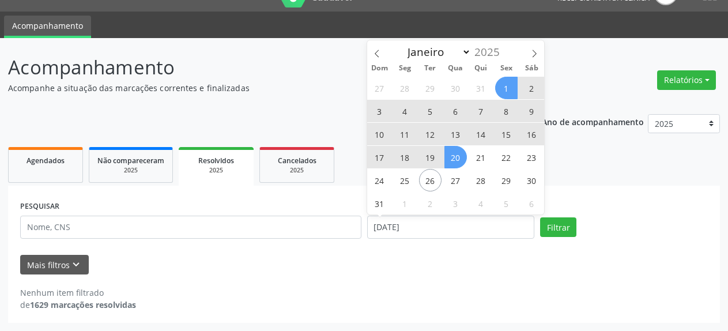  Describe the element at coordinates (481, 203) in the screenshot. I see `span: Setembro 4, 2025` at that location.